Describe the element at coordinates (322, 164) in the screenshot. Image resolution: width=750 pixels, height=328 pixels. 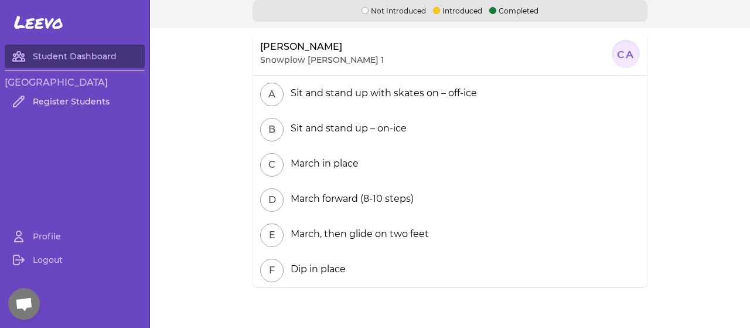
I see `div: March in place` at that location.